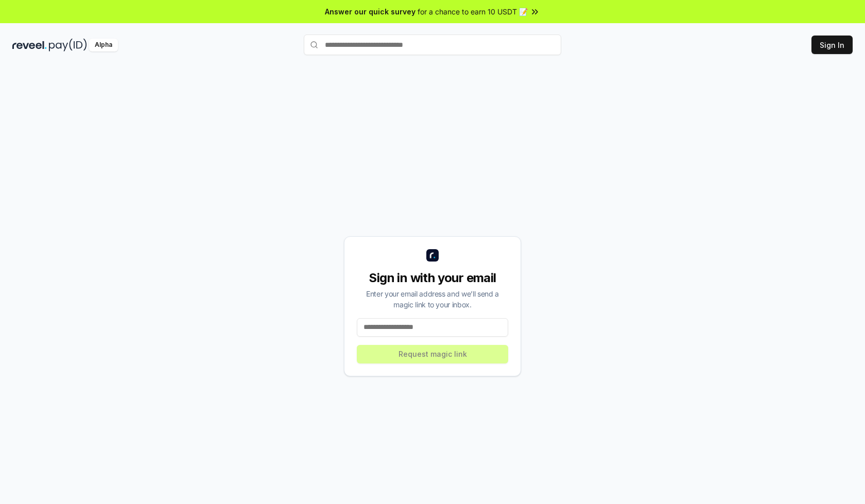 Image resolution: width=865 pixels, height=504 pixels. What do you see at coordinates (104, 45) in the screenshot?
I see `div: Alpha` at bounding box center [104, 45].